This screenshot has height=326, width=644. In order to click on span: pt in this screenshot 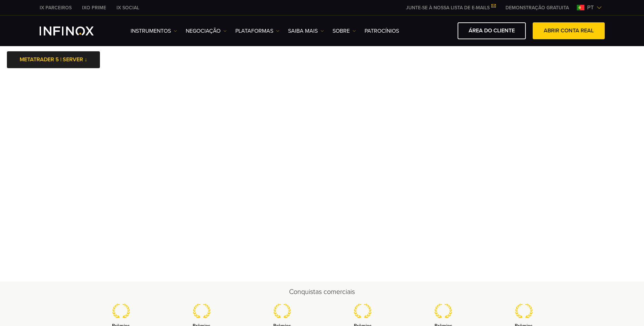, I will do `click(591, 8)`.